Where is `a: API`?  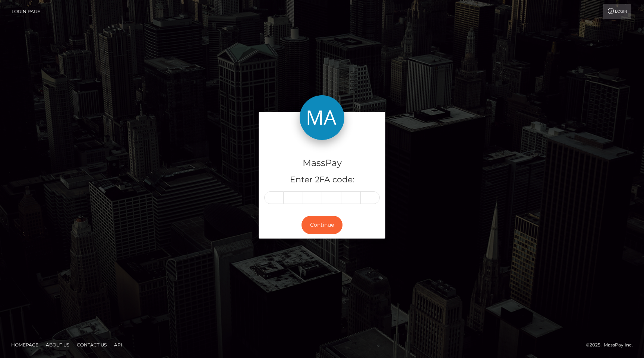
a: API is located at coordinates (118, 345).